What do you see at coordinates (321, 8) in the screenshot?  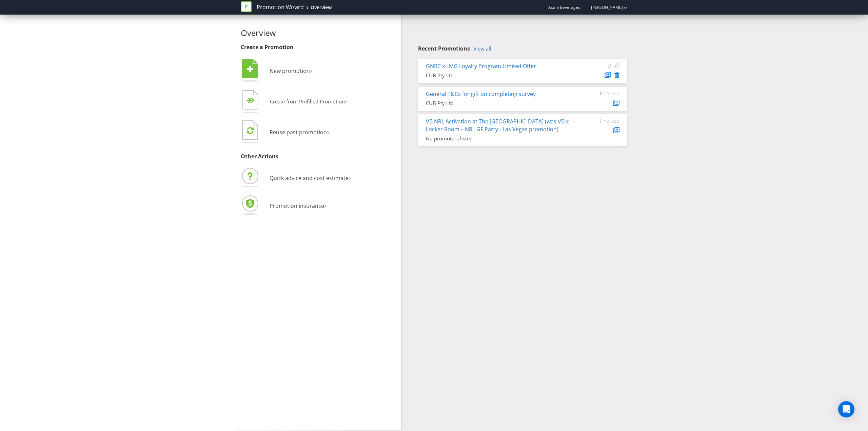 I see `div: Overview` at bounding box center [321, 8].